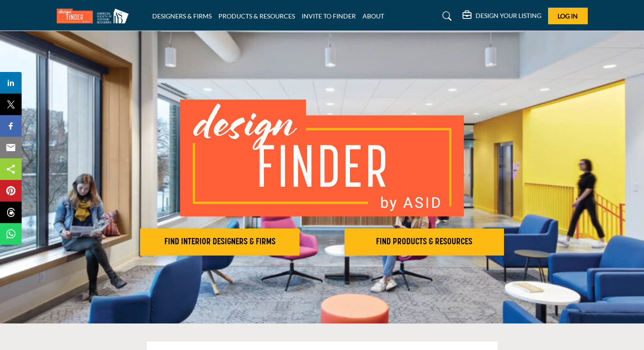 The width and height of the screenshot is (644, 350). I want to click on a: Search, so click(445, 16).